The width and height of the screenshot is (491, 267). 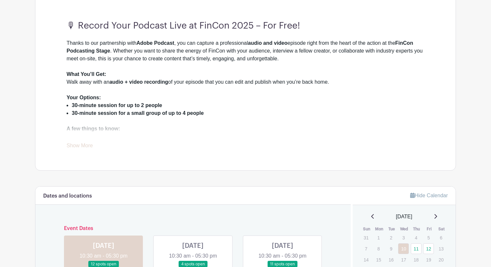 I want to click on th: Sat, so click(x=442, y=229).